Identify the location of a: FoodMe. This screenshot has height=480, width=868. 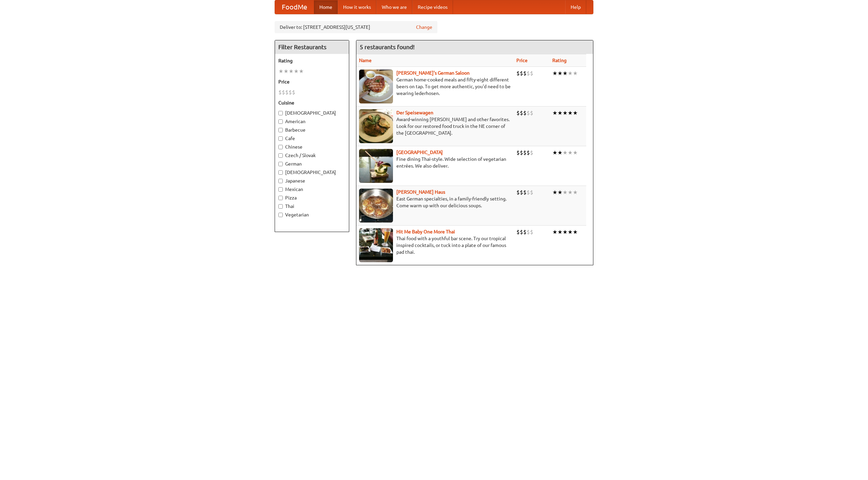
(294, 7).